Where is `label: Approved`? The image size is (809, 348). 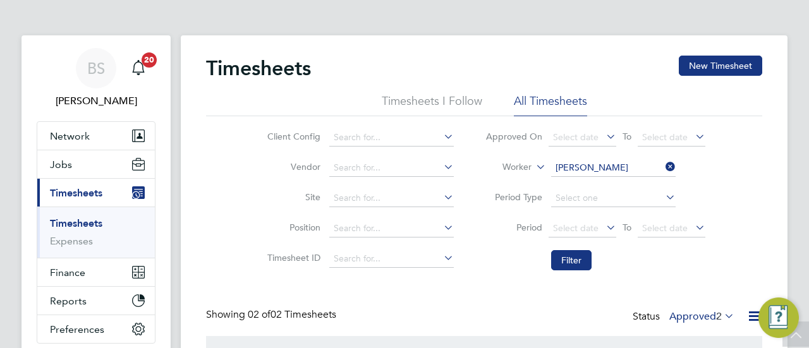 label: Approved is located at coordinates (701, 316).